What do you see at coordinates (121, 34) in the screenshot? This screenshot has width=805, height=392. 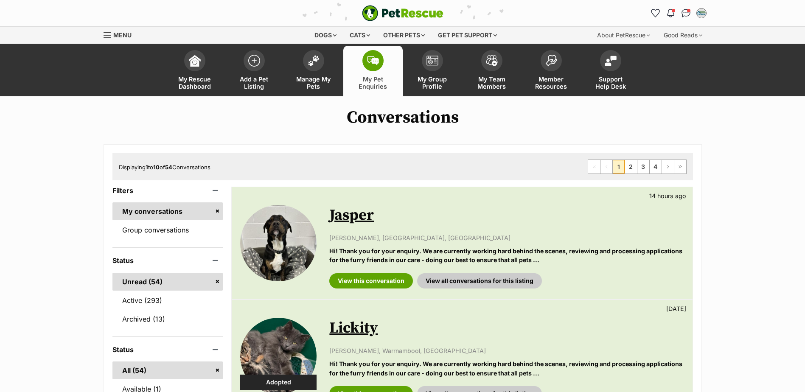 I see `a: Menu` at bounding box center [121, 34].